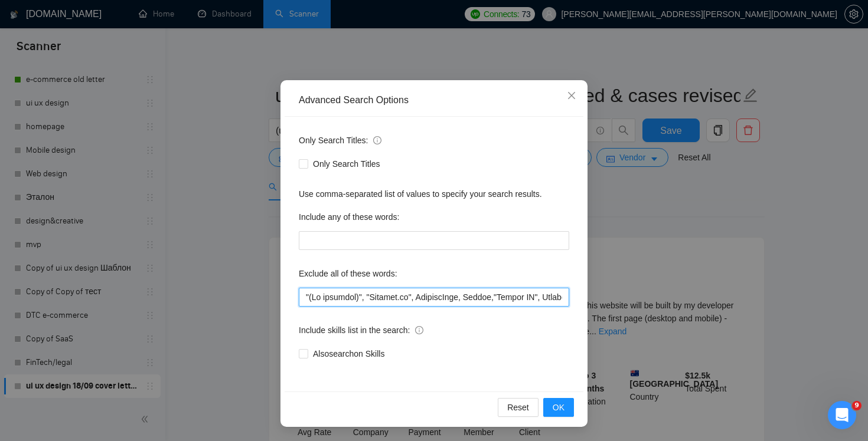  I want to click on button: Reset, so click(518, 407).